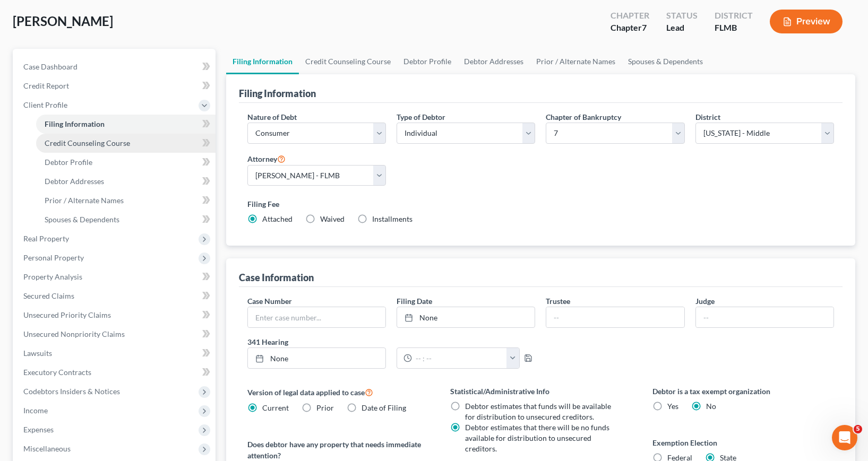  What do you see at coordinates (806, 21) in the screenshot?
I see `button: Preview` at bounding box center [806, 21].